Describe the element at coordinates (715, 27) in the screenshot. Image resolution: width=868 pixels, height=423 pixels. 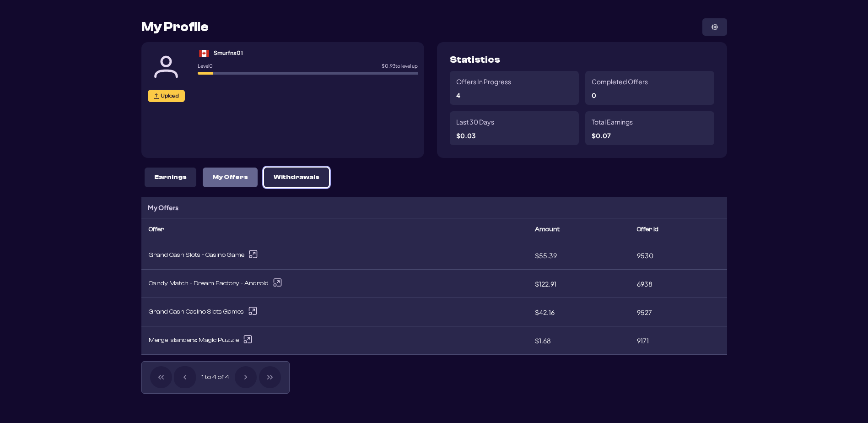
I see `img: profile` at that location.